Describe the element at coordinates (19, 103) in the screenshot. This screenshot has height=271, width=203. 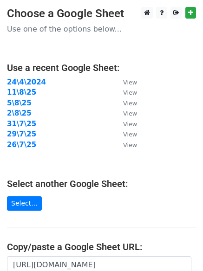
I see `a: 5\8\25` at that location.